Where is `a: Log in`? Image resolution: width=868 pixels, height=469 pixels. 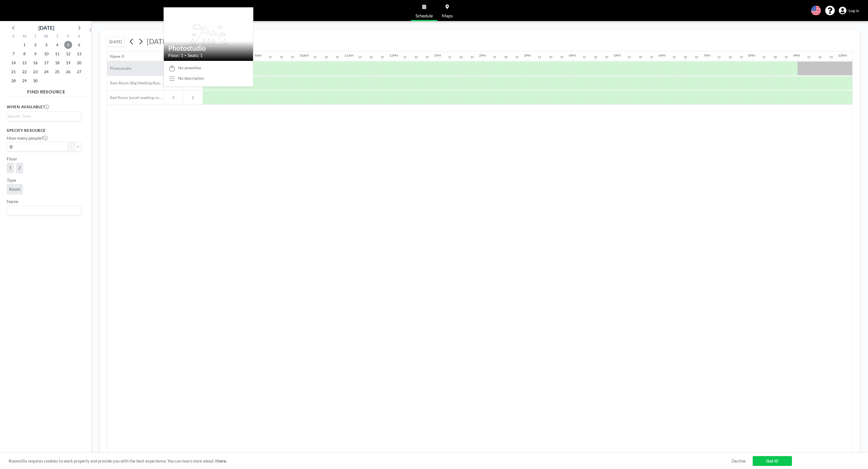 a: Log in is located at coordinates (849, 10).